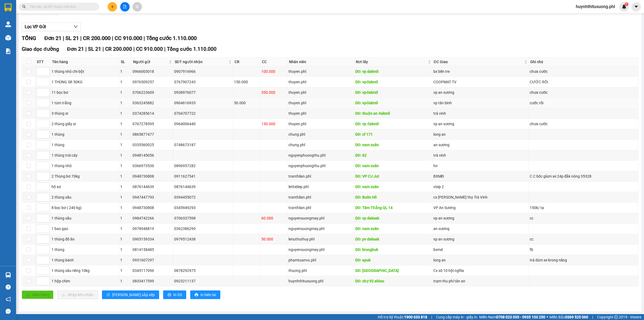 The width and height of the screenshot is (644, 320). Describe the element at coordinates (481, 187) in the screenshot. I see `div: visip 2` at that location.